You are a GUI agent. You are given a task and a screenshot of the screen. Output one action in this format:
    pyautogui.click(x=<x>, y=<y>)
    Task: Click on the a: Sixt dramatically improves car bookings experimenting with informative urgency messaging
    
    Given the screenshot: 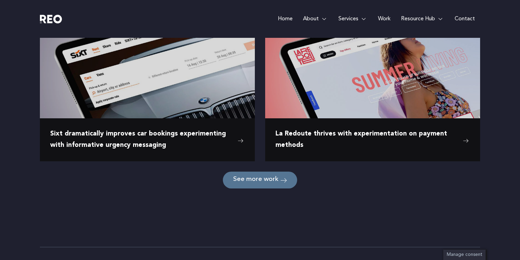 What is the action you would take?
    pyautogui.click(x=147, y=140)
    